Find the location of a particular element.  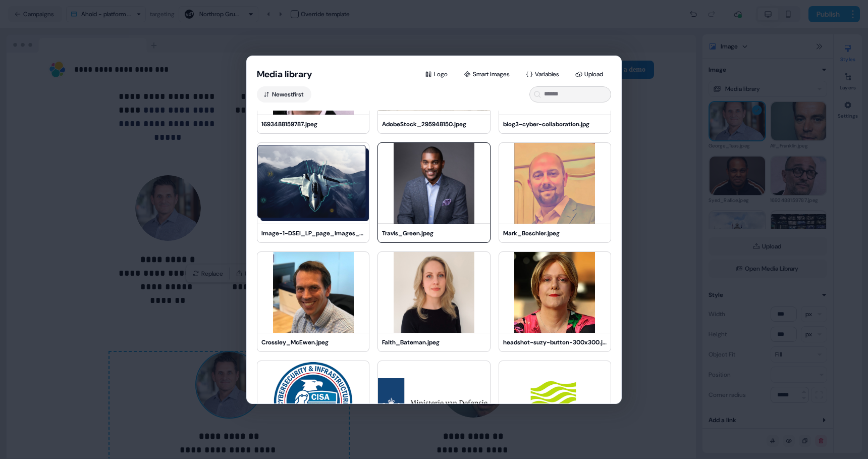

div: Image-1-DSEI_LP_page_images_550x374.png is located at coordinates (313, 233).